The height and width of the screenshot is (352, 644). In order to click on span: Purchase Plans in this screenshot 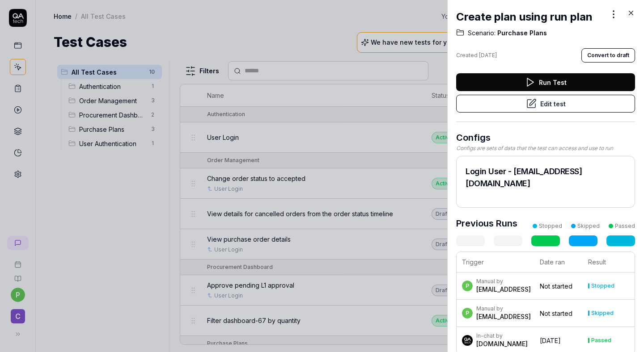, I will do `click(521, 33)`.